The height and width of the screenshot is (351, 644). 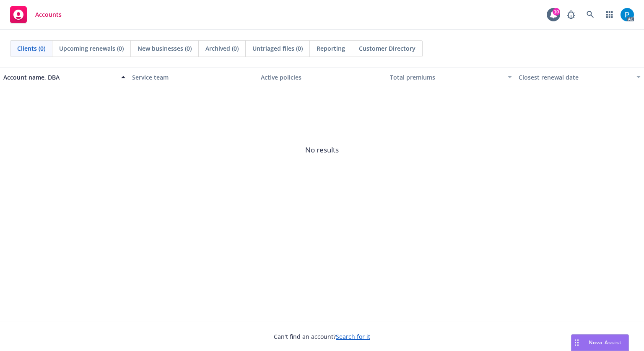 I want to click on div: Total premiums, so click(x=446, y=77).